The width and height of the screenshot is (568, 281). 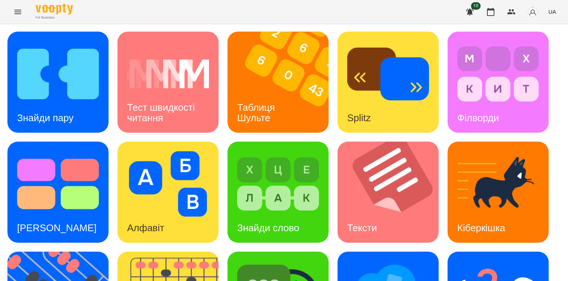 What do you see at coordinates (54, 9) in the screenshot?
I see `img: Voopty Logo` at bounding box center [54, 9].